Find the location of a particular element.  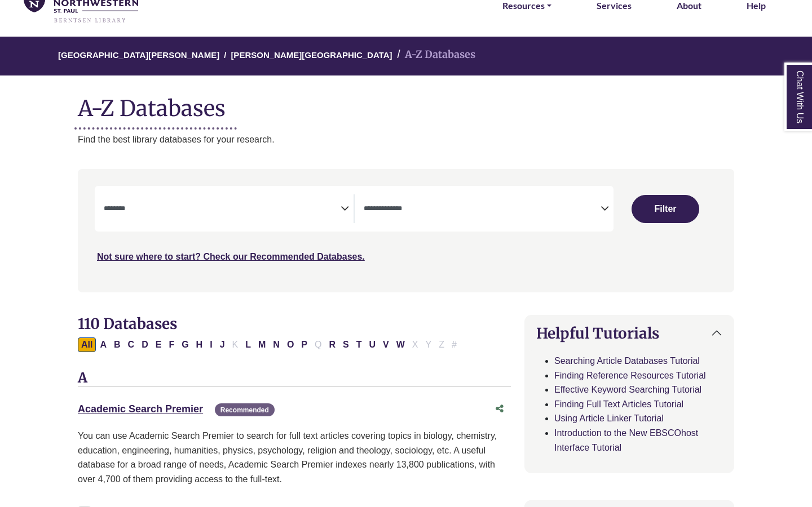

button: Filter Results A is located at coordinates (103, 345).